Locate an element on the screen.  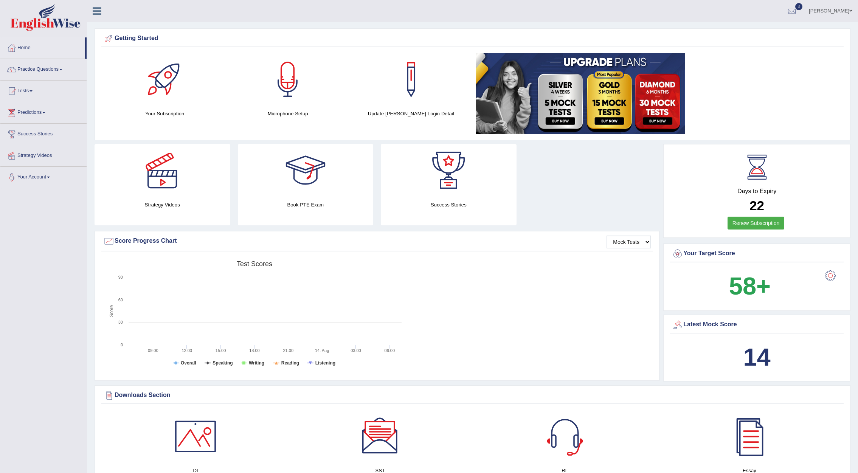
tspan: Listening is located at coordinates (325, 363).